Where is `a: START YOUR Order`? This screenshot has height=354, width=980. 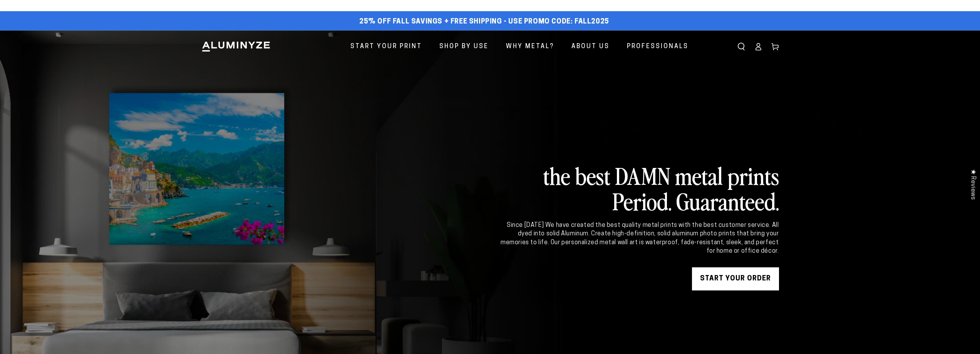 a: START YOUR Order is located at coordinates (735, 279).